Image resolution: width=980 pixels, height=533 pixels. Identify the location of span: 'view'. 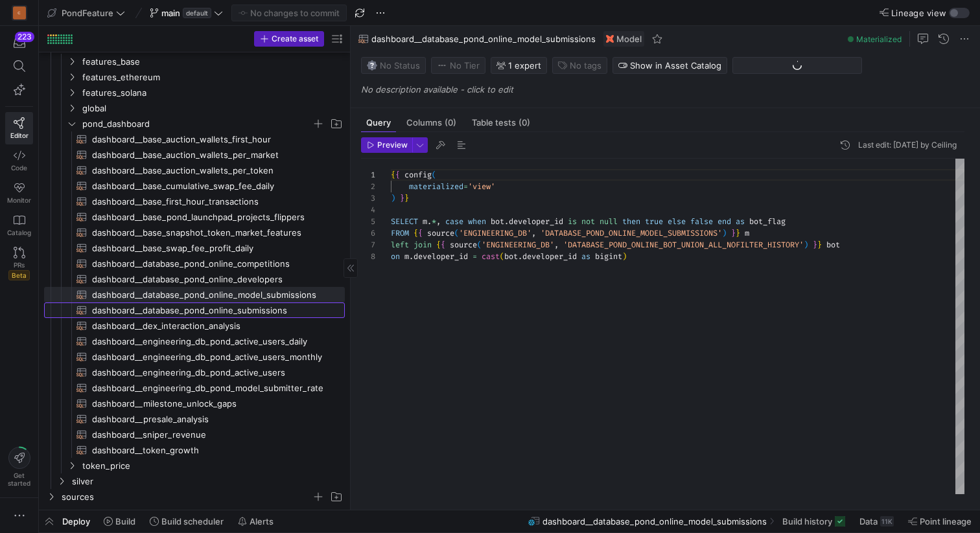
(481, 186).